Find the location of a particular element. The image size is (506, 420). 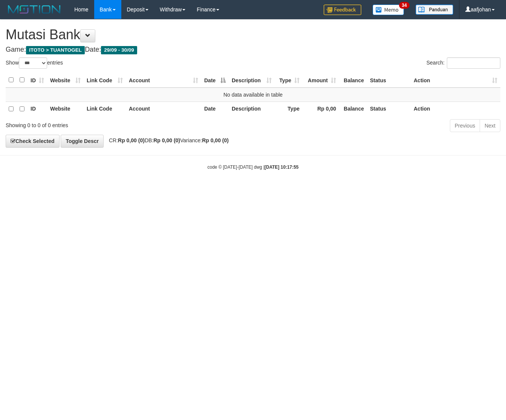

input: Search: is located at coordinates (474, 63).